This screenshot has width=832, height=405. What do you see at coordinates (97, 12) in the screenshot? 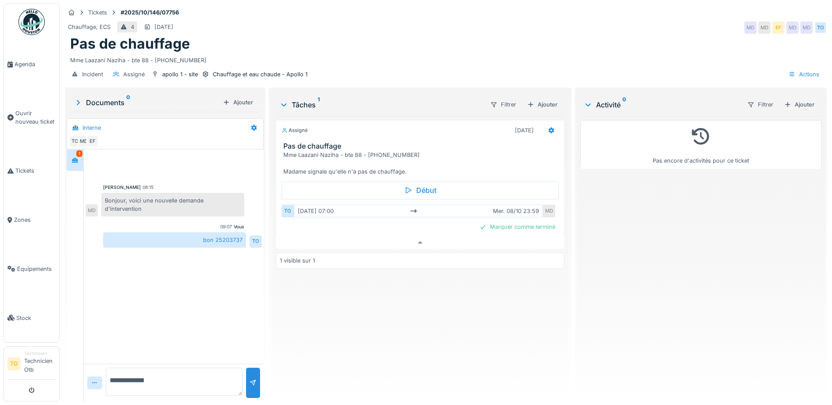
I see `div: Tickets` at bounding box center [97, 12].